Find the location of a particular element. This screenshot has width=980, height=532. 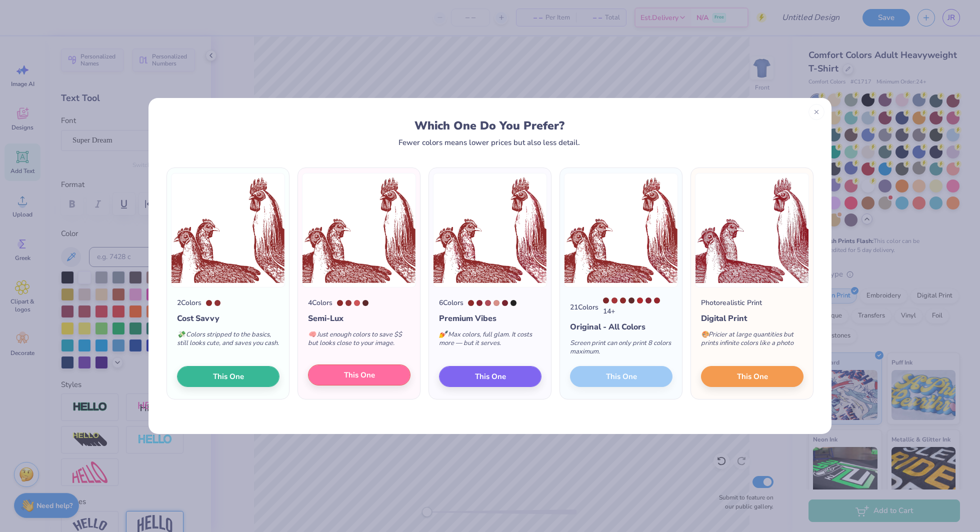

div: Neutral Black C is located at coordinates (513, 303).